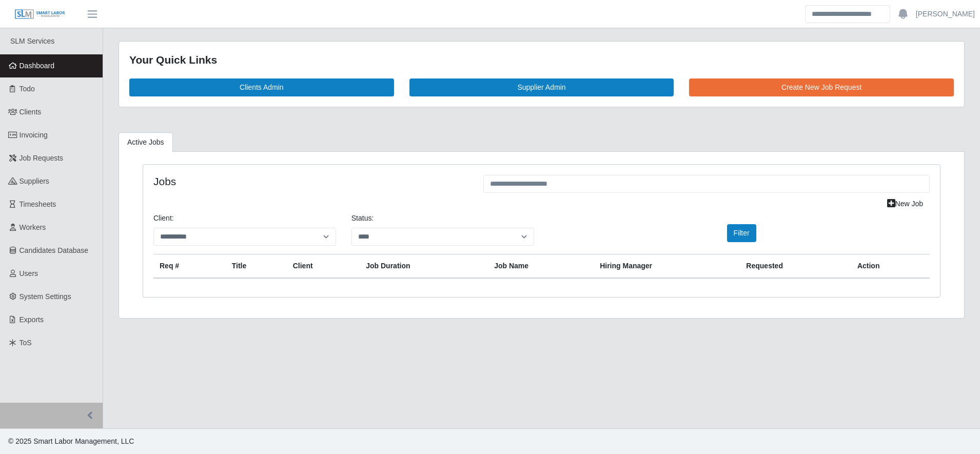 The width and height of the screenshot is (980, 454). What do you see at coordinates (30, 112) in the screenshot?
I see `span: Clients` at bounding box center [30, 112].